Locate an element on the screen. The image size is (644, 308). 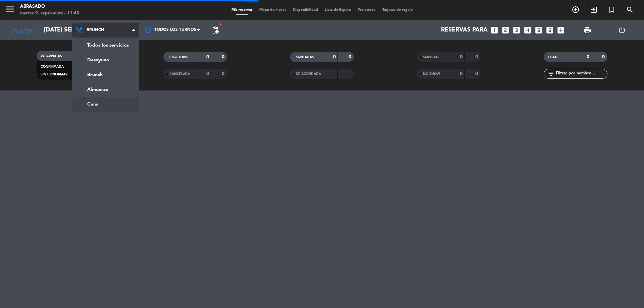
button: menu is located at coordinates (10, 10).